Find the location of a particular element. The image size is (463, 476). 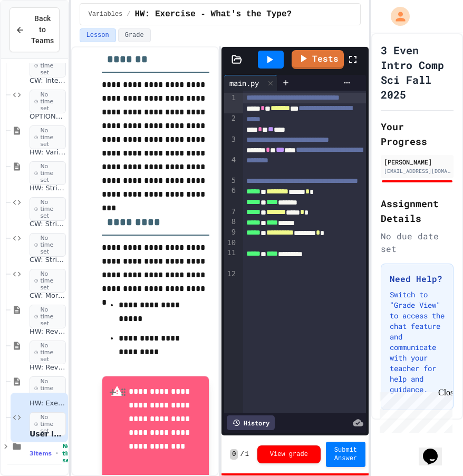

button: Back to Teams is located at coordinates (34, 29).